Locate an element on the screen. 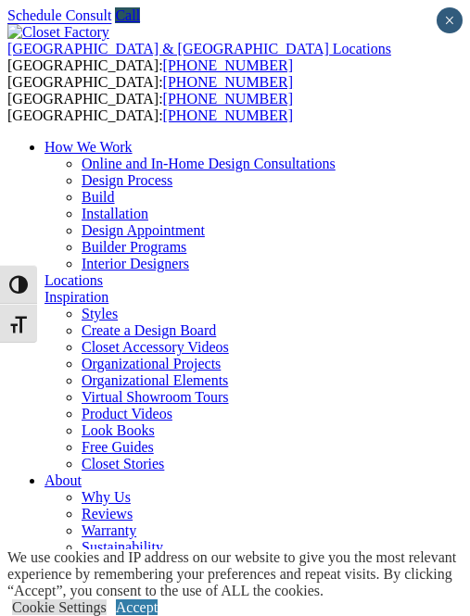 The height and width of the screenshot is (616, 470). a: Closet Accessory Videos is located at coordinates (155, 346).